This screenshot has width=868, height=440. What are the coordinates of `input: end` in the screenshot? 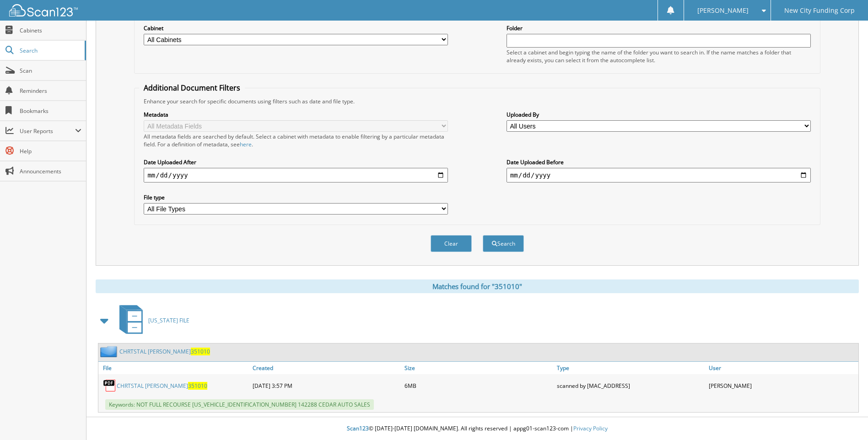 It's located at (658, 175).